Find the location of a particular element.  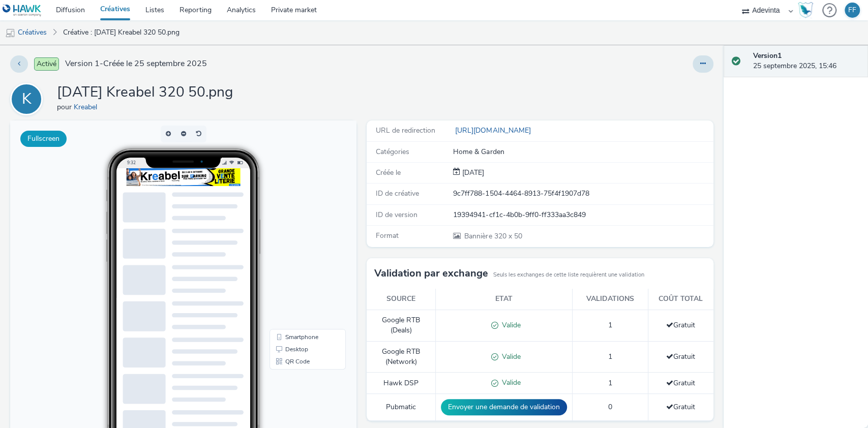

td: Pubmatic is located at coordinates (402, 408).